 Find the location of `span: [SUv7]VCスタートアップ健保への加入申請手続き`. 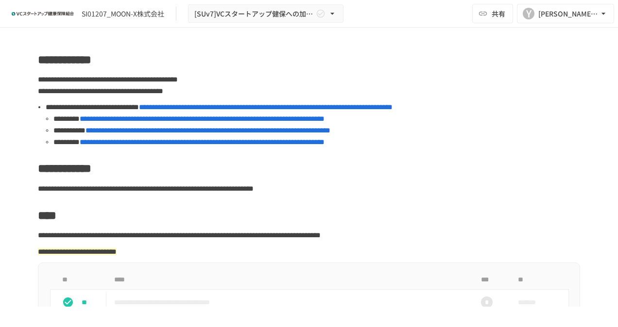

span: [SUv7]VCスタートアップ健保への加入申請手続き is located at coordinates (254, 14).